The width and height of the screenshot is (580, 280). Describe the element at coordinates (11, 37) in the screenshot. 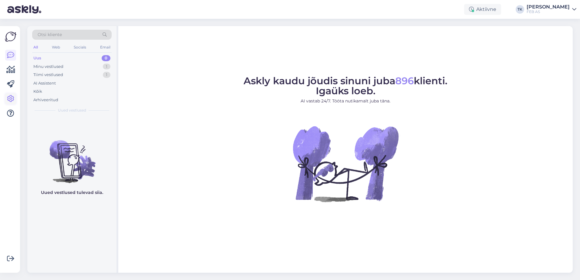

I see `img: Askly Logo` at that location.